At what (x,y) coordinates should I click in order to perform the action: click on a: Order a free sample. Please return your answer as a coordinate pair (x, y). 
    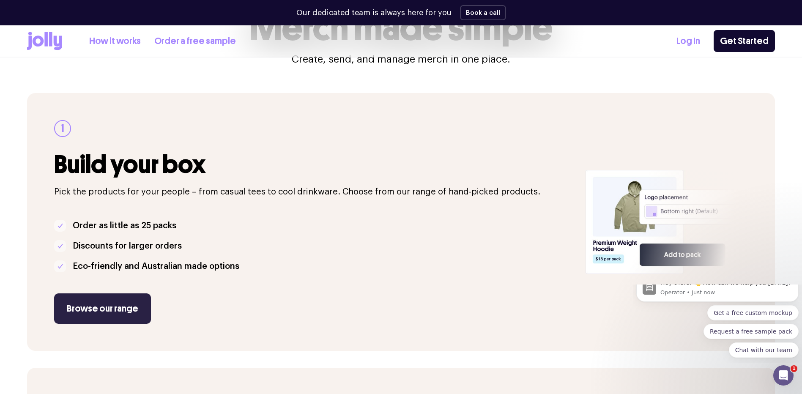
    Looking at the image, I should click on (195, 41).